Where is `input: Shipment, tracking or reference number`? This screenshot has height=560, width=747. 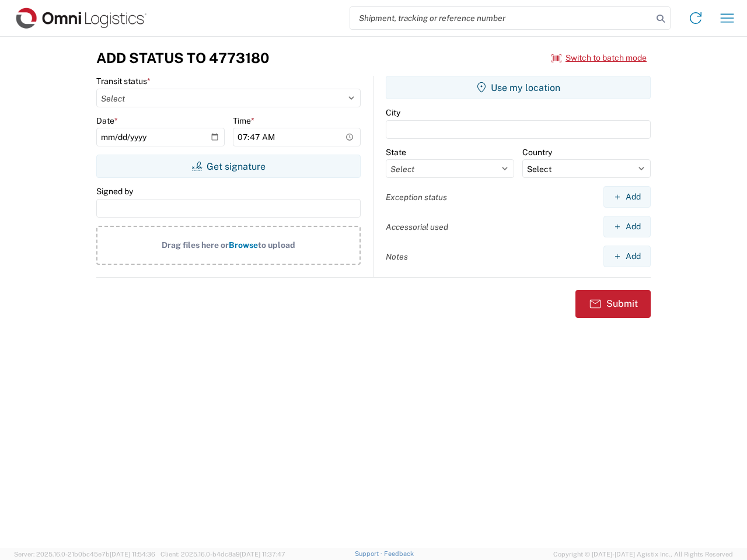 input: Shipment, tracking or reference number is located at coordinates (501, 18).